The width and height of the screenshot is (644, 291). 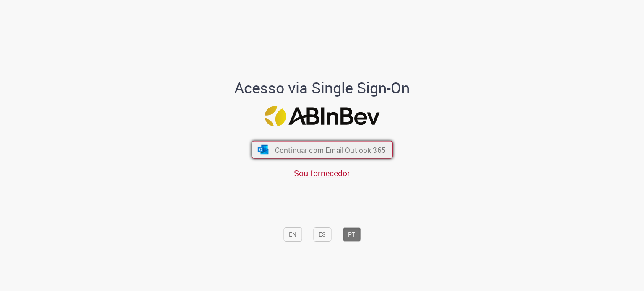 I want to click on button: EN, so click(x=292, y=235).